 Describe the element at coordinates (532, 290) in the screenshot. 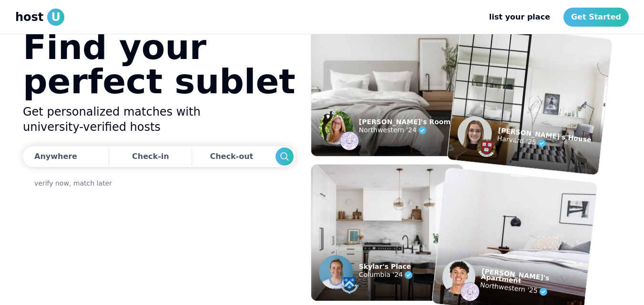

I see `p: Northwestern '25` at that location.